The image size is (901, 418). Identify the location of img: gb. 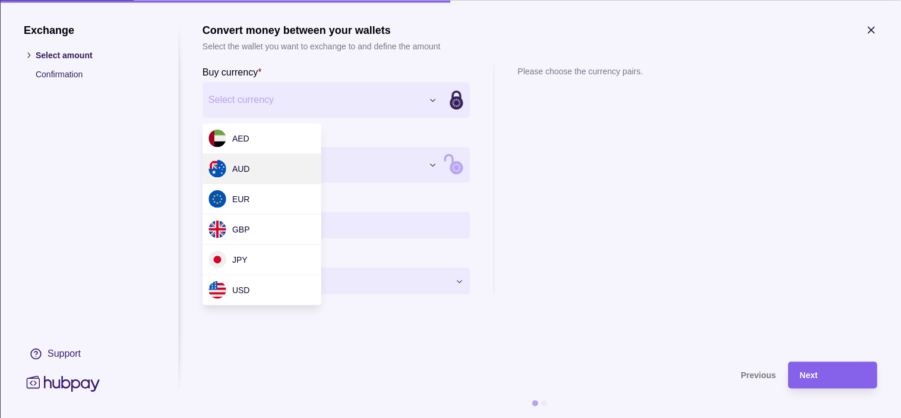
(217, 229).